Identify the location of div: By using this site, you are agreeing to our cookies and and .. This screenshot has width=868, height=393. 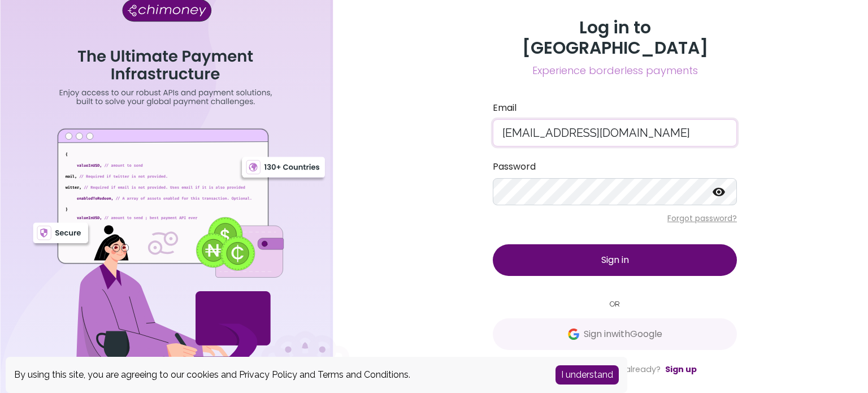
(276, 375).